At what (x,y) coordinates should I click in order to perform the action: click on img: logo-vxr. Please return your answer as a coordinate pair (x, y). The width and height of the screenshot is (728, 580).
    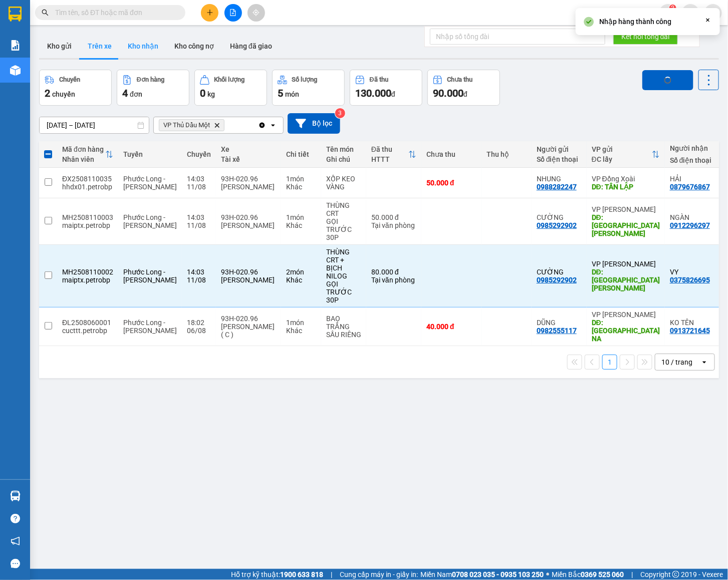
    Looking at the image, I should click on (15, 14).